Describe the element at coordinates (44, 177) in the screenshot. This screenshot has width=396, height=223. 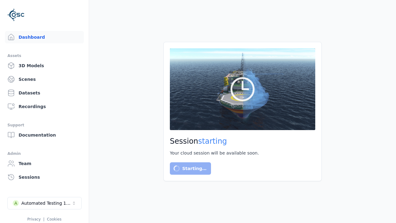
I see `a: Sessions` at that location.